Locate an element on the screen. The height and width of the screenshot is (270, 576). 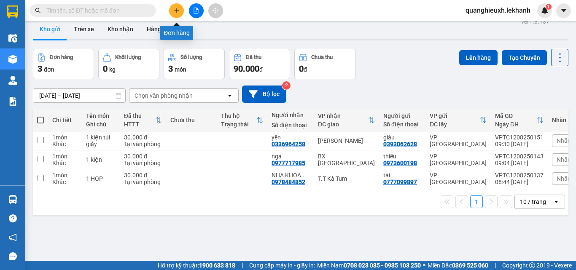
strong: 1900 633 818 is located at coordinates (217, 266).